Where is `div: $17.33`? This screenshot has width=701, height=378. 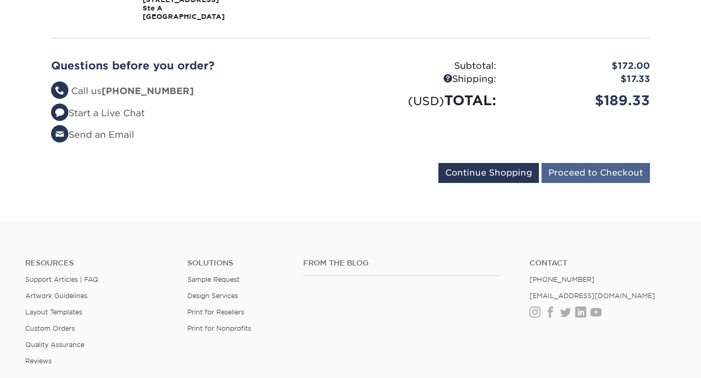
div: $17.33 is located at coordinates (581, 79).